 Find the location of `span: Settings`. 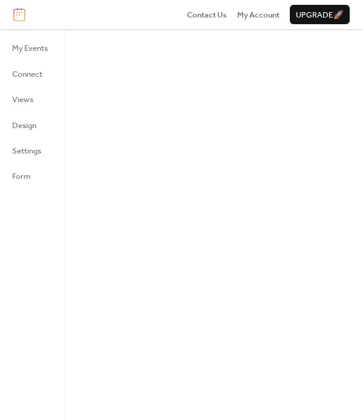

span: Settings is located at coordinates (27, 151).